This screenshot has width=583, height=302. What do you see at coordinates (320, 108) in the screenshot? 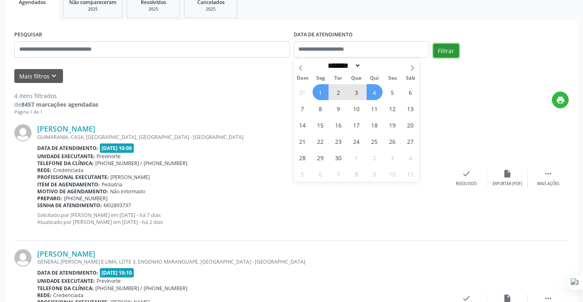
I see `span: Setembro 8, 2025` at bounding box center [320, 108].